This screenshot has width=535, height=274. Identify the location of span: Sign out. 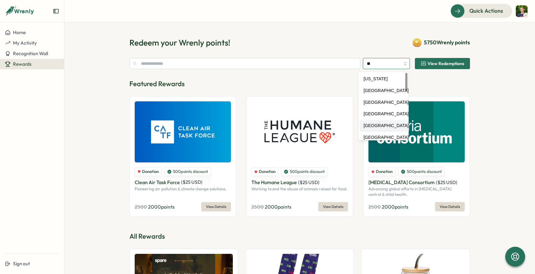
(21, 263).